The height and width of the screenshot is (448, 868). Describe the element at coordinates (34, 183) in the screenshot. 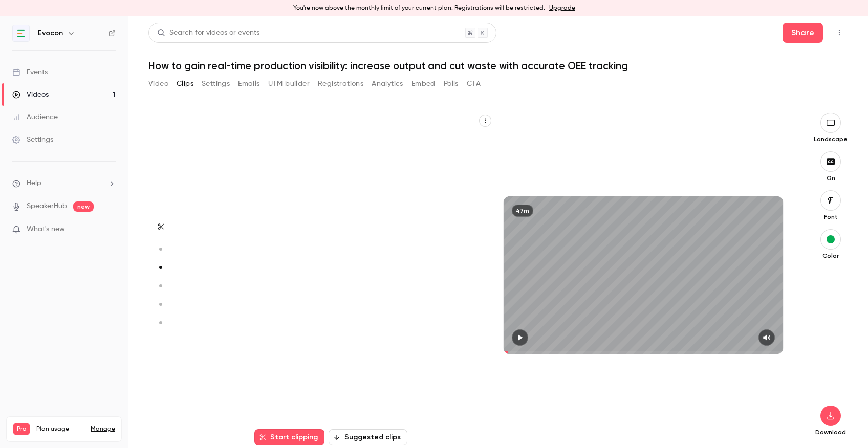

I see `span: Help` at that location.